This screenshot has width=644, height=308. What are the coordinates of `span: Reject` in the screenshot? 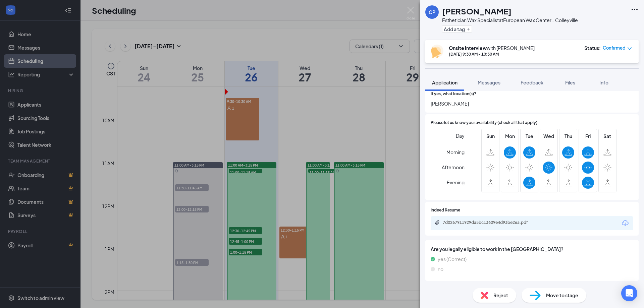 It's located at (501, 295).